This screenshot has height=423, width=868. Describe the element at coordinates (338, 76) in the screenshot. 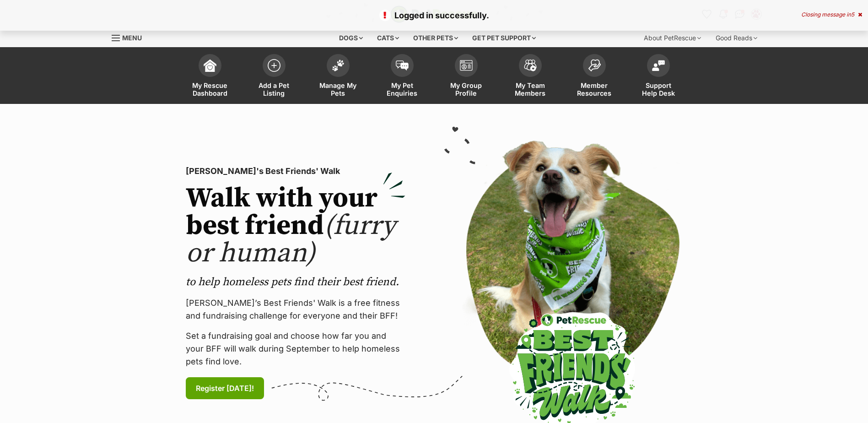

I see `a: Manage My Pets` at that location.